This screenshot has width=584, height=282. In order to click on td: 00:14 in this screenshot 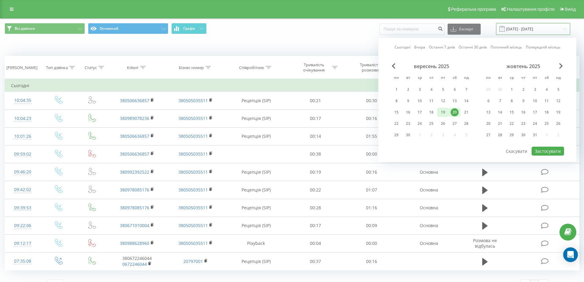, I will do `click(315, 136)`.